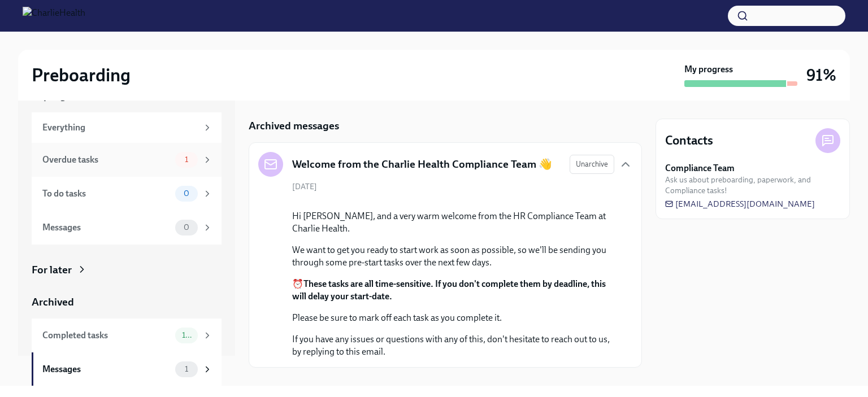  What do you see at coordinates (709, 70) in the screenshot?
I see `strong: My progress` at bounding box center [709, 70].